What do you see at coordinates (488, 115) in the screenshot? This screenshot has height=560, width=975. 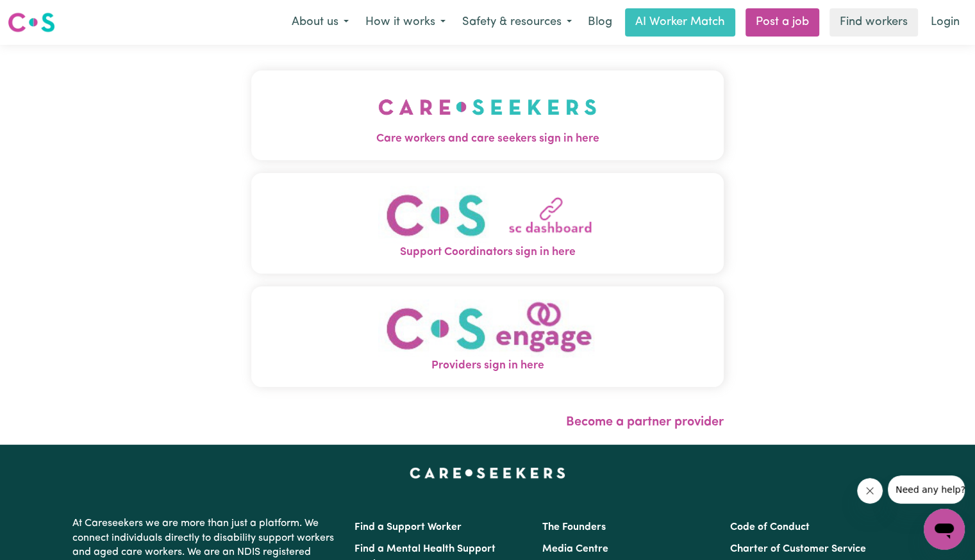 I see `button: Care workers and care seekers sign in here` at bounding box center [488, 115].